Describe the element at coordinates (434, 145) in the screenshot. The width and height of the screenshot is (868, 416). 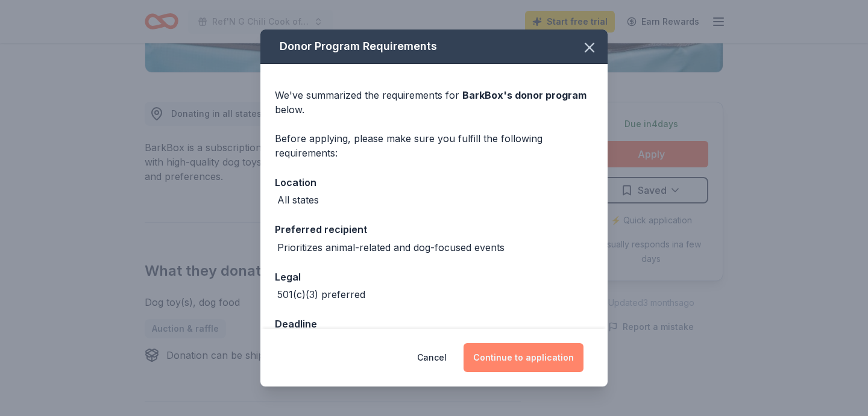
I see `div: Before applying, please make sure you fulfill the following requirements:` at that location.